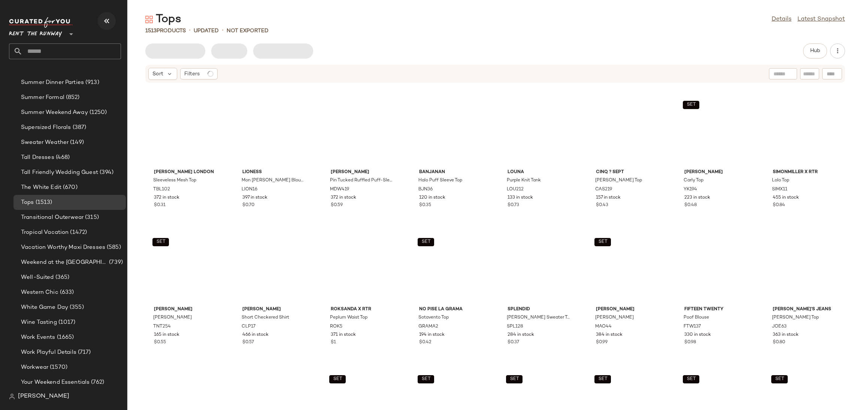 This screenshot has width=863, height=410. Describe the element at coordinates (255, 198) in the screenshot. I see `span: 397 in stock` at that location.